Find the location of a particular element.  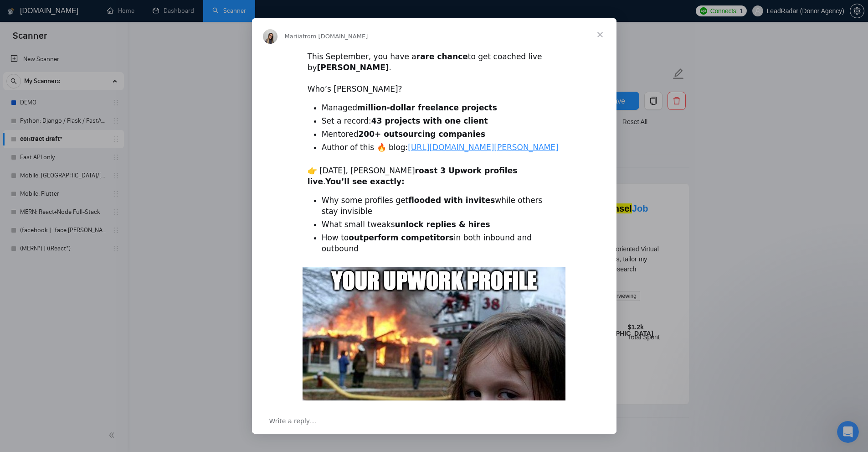

li: Why some profiles get while others stay invisible is located at coordinates (441, 206).